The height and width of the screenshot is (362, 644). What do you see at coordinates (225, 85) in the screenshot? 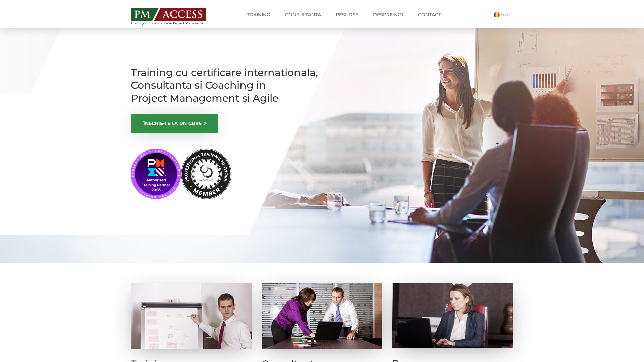
I see `h1: Training cu certificare internationala, Consultanta si Coaching in Project Management si Agile` at bounding box center [225, 85].